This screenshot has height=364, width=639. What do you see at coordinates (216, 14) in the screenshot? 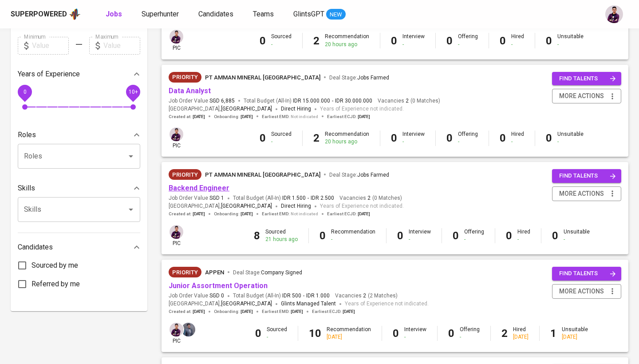
I see `span: Candidates` at bounding box center [216, 14].